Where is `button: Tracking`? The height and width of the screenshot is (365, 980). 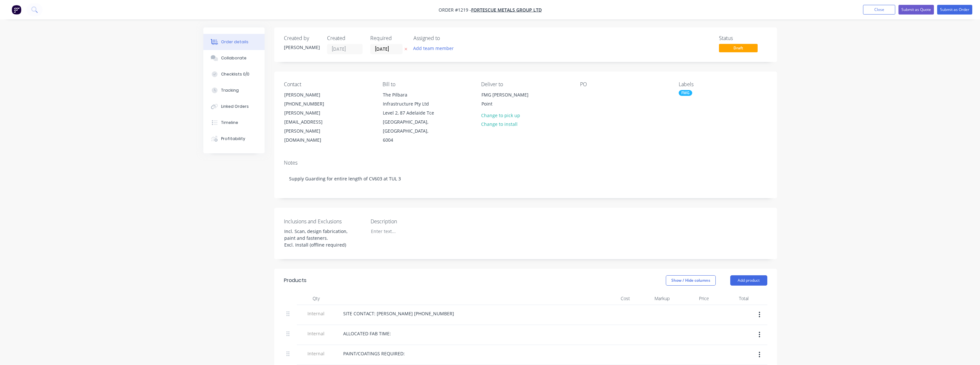
button: Tracking is located at coordinates (234, 91).